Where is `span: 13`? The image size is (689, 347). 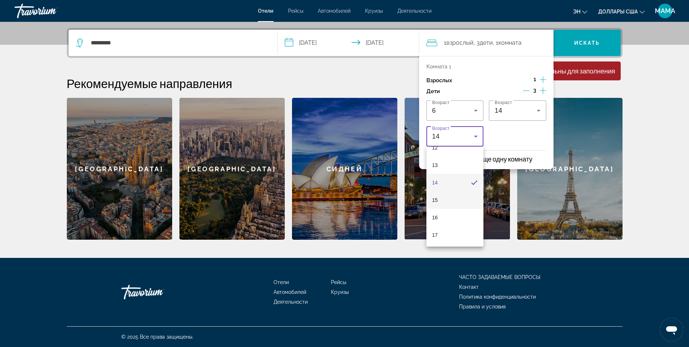 span: 13 is located at coordinates (435, 165).